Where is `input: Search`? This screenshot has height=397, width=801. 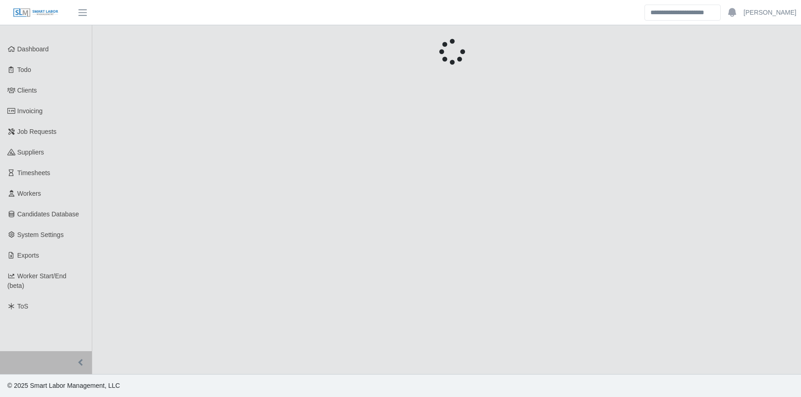
input: Search is located at coordinates (683, 12).